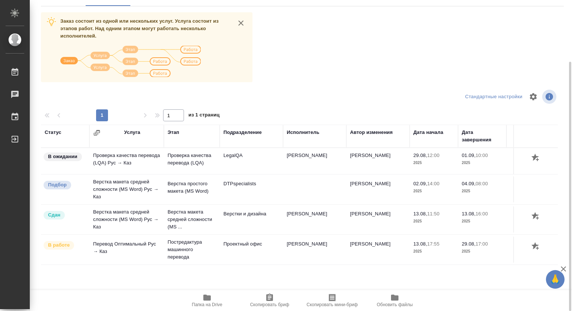 The height and width of the screenshot is (311, 572). What do you see at coordinates (57, 185) in the screenshot?
I see `p: Подбор` at bounding box center [57, 185].